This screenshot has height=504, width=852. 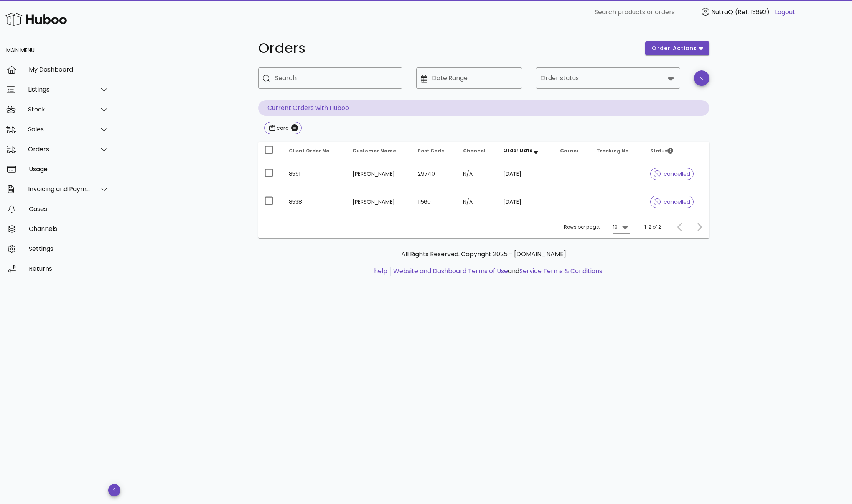 What do you see at coordinates (677, 151) in the screenshot?
I see `th: Status` at bounding box center [677, 151].